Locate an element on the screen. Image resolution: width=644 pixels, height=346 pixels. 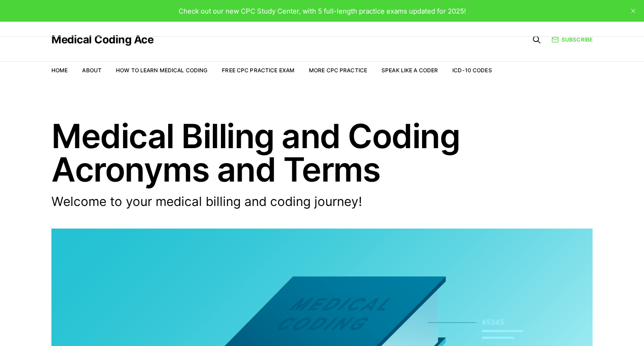
h1: Medical Billing and Coding Acronyms and Terms is located at coordinates (322, 153).